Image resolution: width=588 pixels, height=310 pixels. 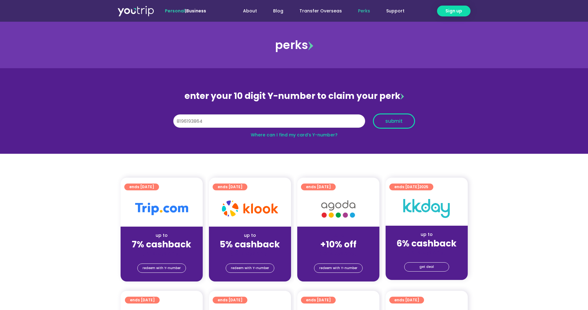 I want to click on span: get deal, so click(x=426, y=267).